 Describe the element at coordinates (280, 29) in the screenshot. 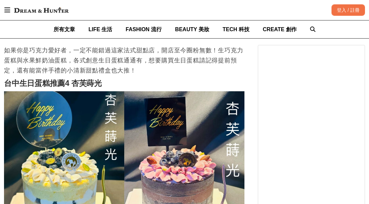

I see `span: CREATE 創作` at that location.